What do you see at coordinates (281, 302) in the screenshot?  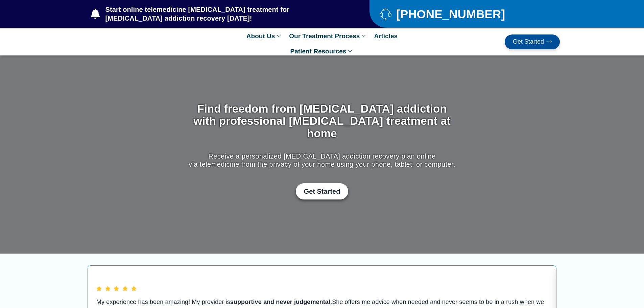 I see `b: supportive and never judgemental.` at bounding box center [281, 302].